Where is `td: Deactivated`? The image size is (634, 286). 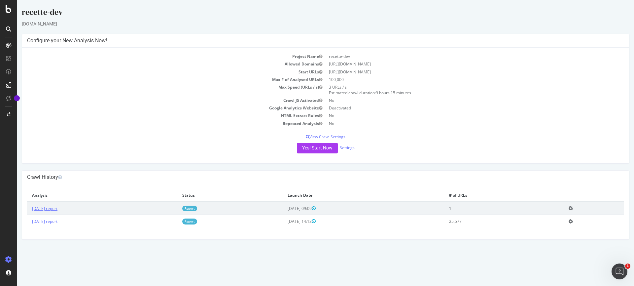
td: Deactivated is located at coordinates (458, 108).